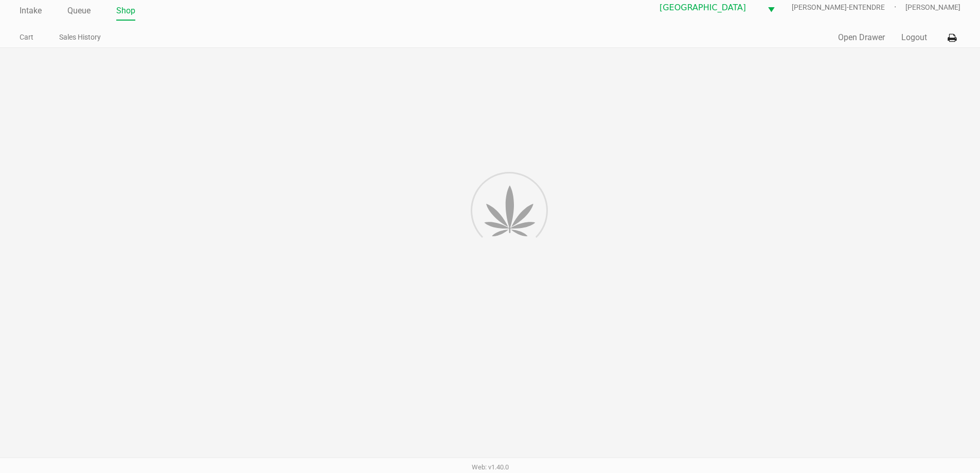  What do you see at coordinates (80, 37) in the screenshot?
I see `a: Sales History` at bounding box center [80, 37].